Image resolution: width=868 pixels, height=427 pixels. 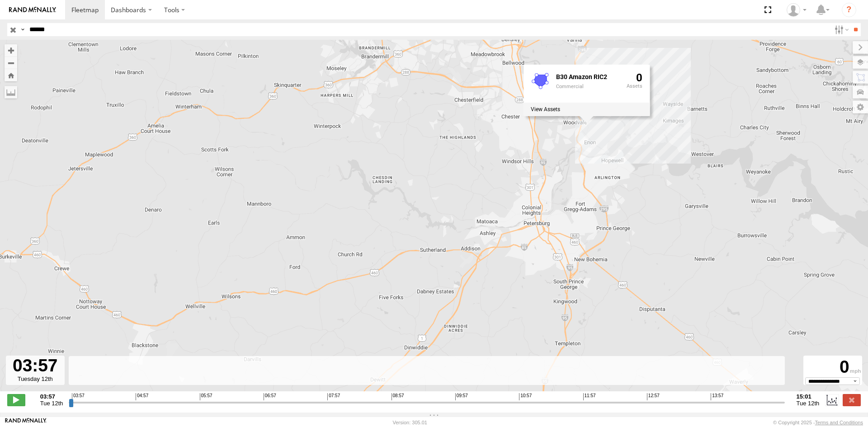 I want to click on span: 08:57, so click(x=398, y=396).